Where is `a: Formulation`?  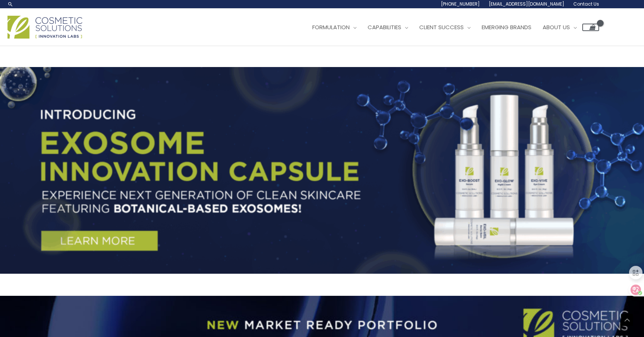 a: Formulation is located at coordinates (334, 27).